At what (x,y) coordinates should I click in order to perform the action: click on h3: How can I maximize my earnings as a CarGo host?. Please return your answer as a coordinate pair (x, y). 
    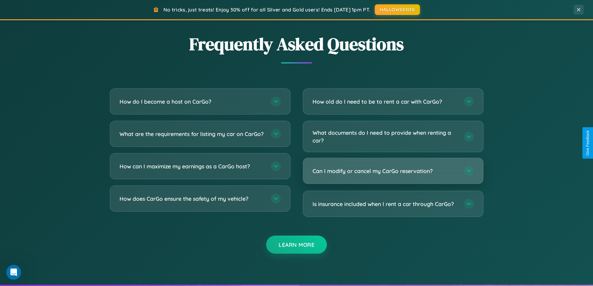
    Looking at the image, I should click on (192, 166).